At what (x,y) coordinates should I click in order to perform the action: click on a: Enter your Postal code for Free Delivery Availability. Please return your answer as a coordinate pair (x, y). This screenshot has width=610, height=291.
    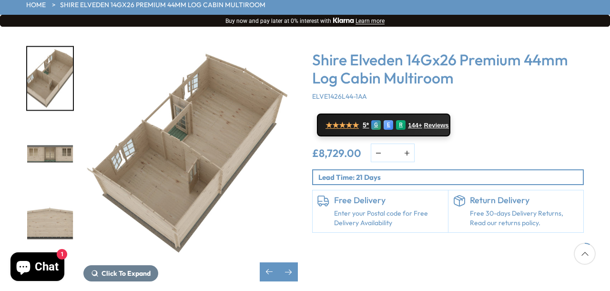
    Looking at the image, I should click on (388, 218).